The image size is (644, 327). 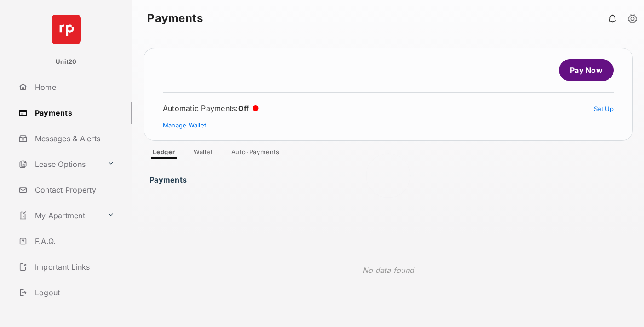 I want to click on a: F.A.Q., so click(x=74, y=242).